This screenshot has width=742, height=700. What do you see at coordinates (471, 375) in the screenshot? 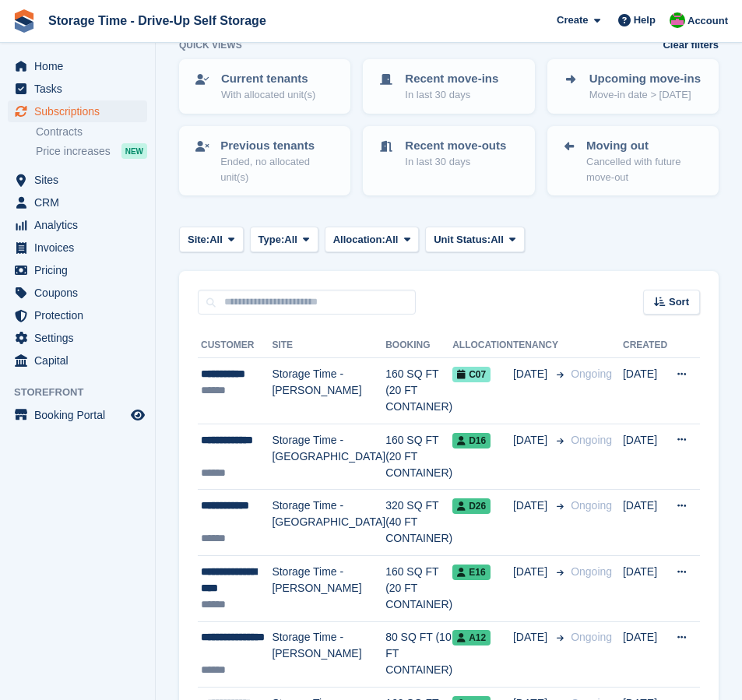
I see `span: C07` at bounding box center [471, 375].